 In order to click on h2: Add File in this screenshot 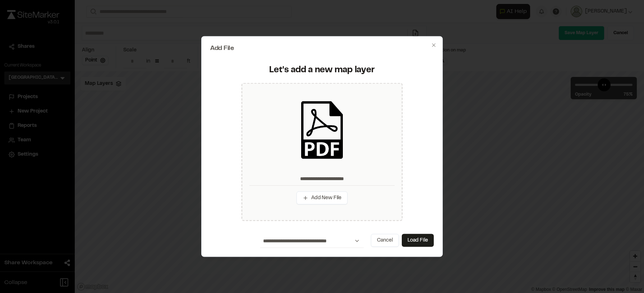, I will do `click(322, 48)`.